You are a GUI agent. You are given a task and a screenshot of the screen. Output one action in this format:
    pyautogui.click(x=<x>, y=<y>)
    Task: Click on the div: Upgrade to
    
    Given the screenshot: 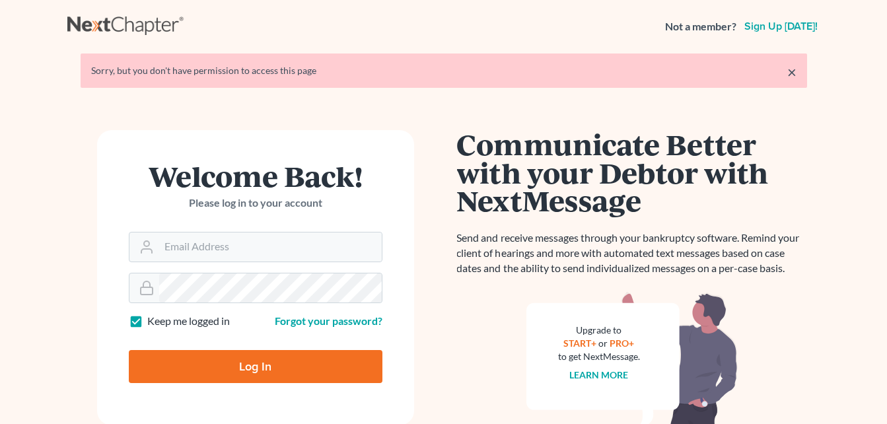 What is the action you would take?
    pyautogui.click(x=599, y=330)
    